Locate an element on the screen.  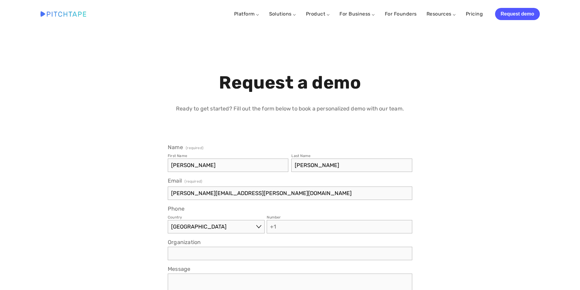
a: Platform ⌵ is located at coordinates (247, 14).